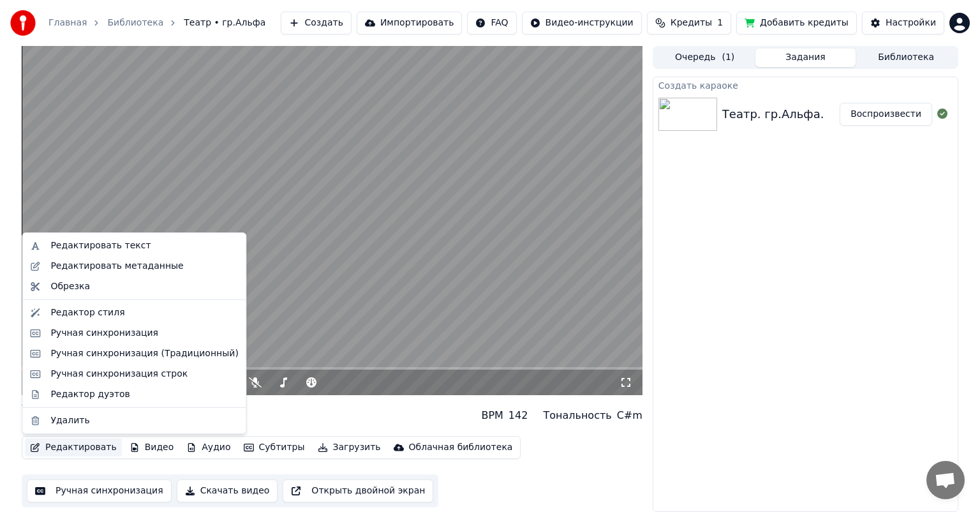 The height and width of the screenshot is (512, 980). I want to click on div: Облачная библиотека, so click(460, 448).